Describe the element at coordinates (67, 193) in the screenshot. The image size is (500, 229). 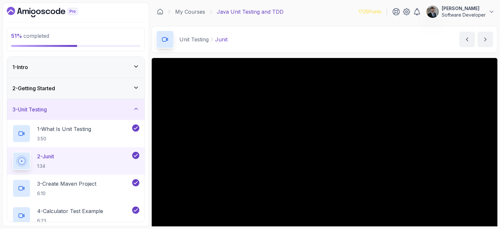
I see `p: 6:10` at that location.